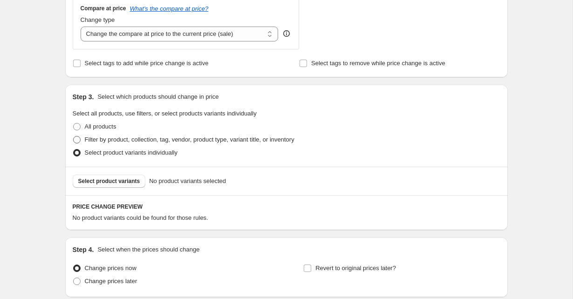 This screenshot has width=573, height=299. Describe the element at coordinates (287, 207) in the screenshot. I see `h6: PRICE CHANGE PREVIEW` at that location.